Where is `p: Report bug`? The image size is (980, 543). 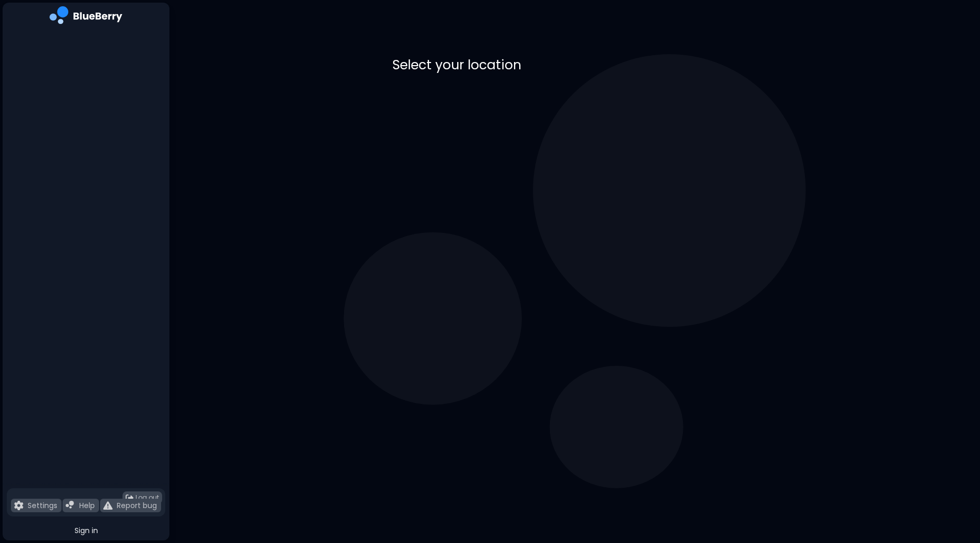 p: Report bug is located at coordinates (136, 505).